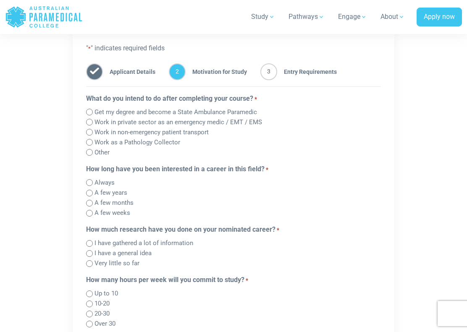 The image size is (467, 332). Describe the element at coordinates (263, 17) in the screenshot. I see `a: Study` at that location.